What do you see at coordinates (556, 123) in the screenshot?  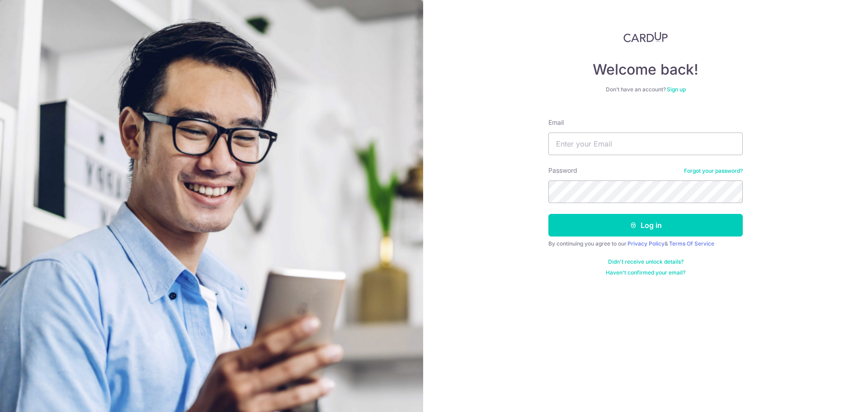 I see `label: Email` at bounding box center [556, 123].